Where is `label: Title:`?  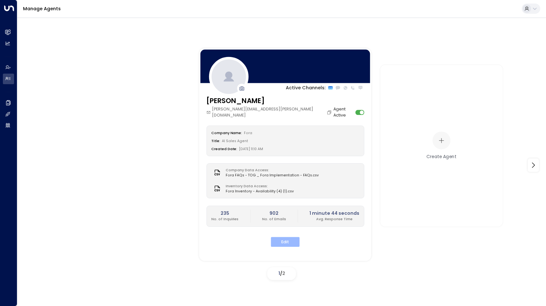
label: Title: is located at coordinates (216, 141).